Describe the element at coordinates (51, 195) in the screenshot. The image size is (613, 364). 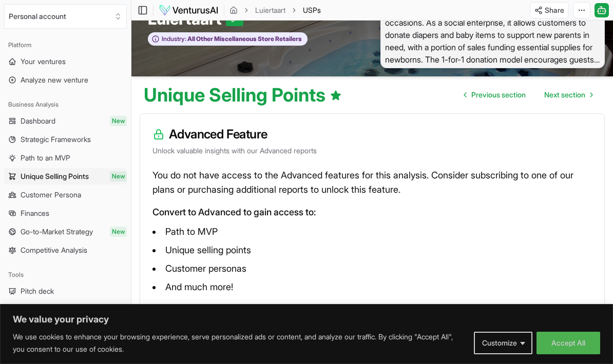
I see `span: Customer Persona` at that location.